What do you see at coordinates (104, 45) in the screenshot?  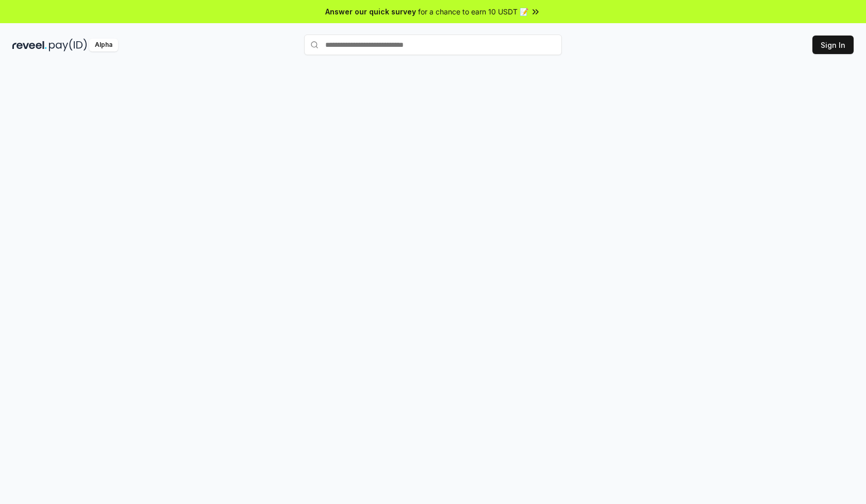 I see `div: Alpha` at bounding box center [104, 45].